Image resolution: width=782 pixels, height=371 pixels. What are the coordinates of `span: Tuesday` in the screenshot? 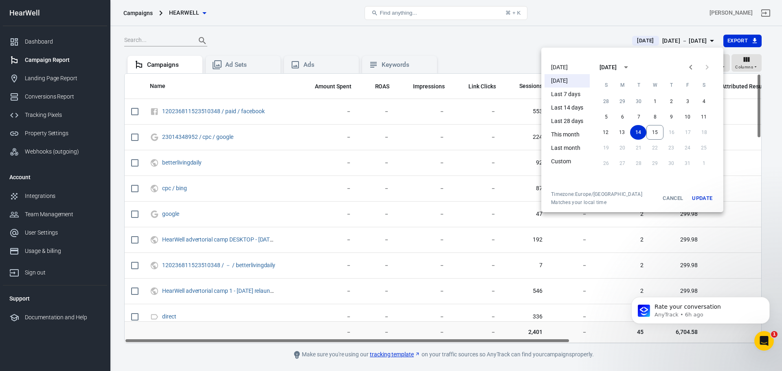 It's located at (639, 85).